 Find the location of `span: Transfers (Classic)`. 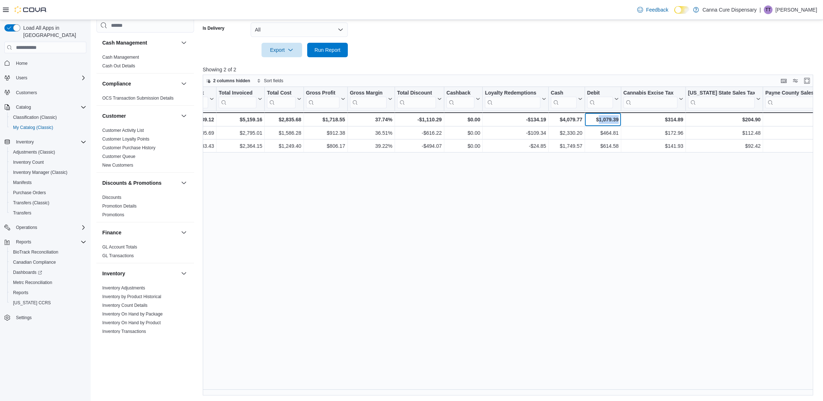

span: Transfers (Classic) is located at coordinates (31, 203).